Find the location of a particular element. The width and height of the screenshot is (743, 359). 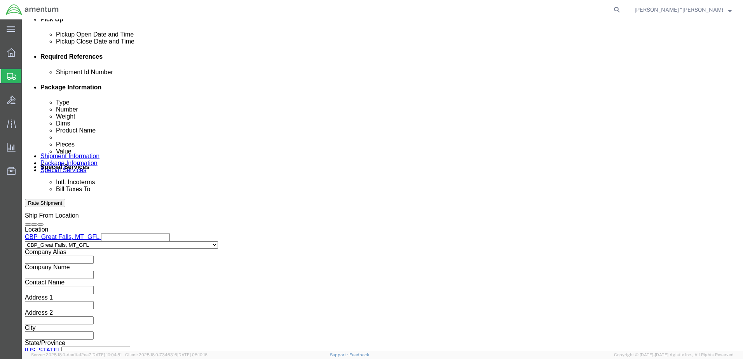

span: Server: 2025.18.0-daa1fe12ee7 is located at coordinates (76, 355).